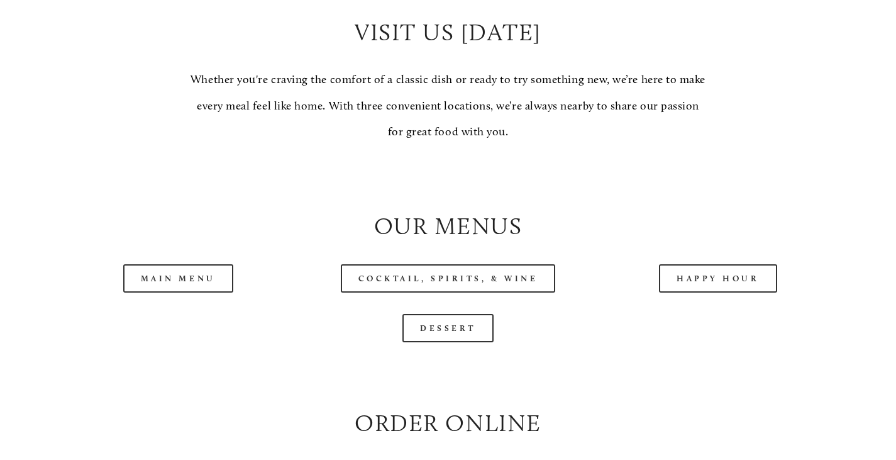  I want to click on a: Cocktail, Spirits, & Wine, so click(448, 278).